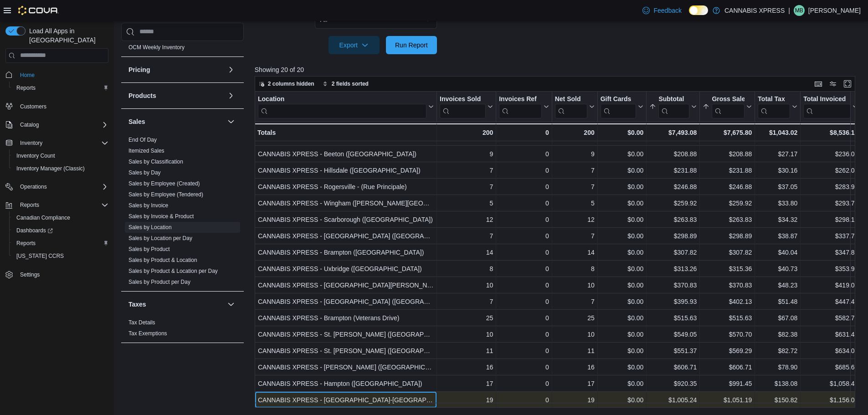 Image resolution: width=868 pixels, height=415 pixels. I want to click on div: 11, so click(466, 351).